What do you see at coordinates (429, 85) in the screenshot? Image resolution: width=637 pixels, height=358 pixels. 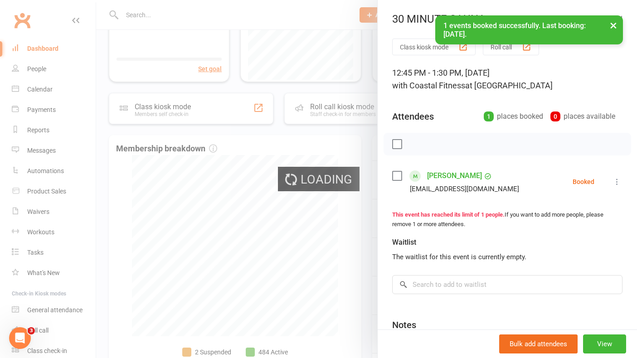 I see `span: with Coastal Fitness` at bounding box center [429, 85].